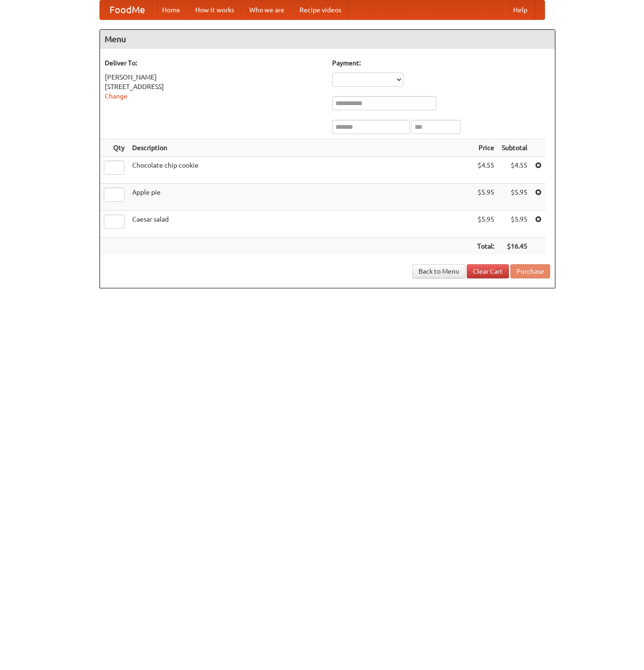  Describe the element at coordinates (485, 147) in the screenshot. I see `th: Price` at that location.